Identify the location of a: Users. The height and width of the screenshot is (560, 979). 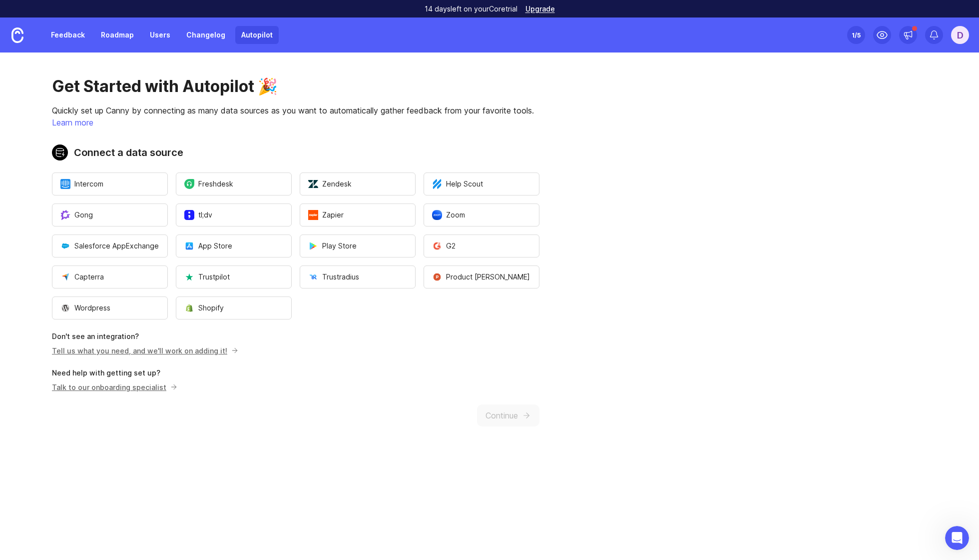
(160, 35).